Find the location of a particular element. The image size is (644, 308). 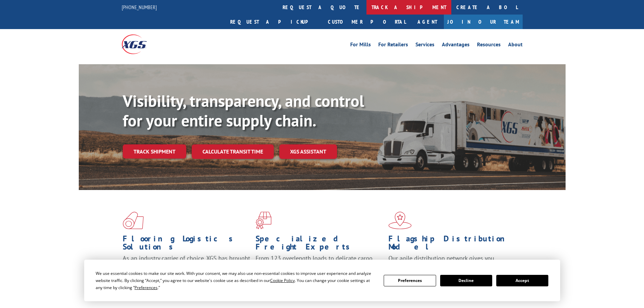

div: Cookie Consent Prompt is located at coordinates (322, 280).